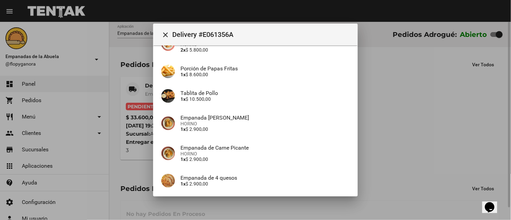 Image resolution: width=511 pixels, height=220 pixels. I want to click on p: $ 10.500,00, so click(265, 99).